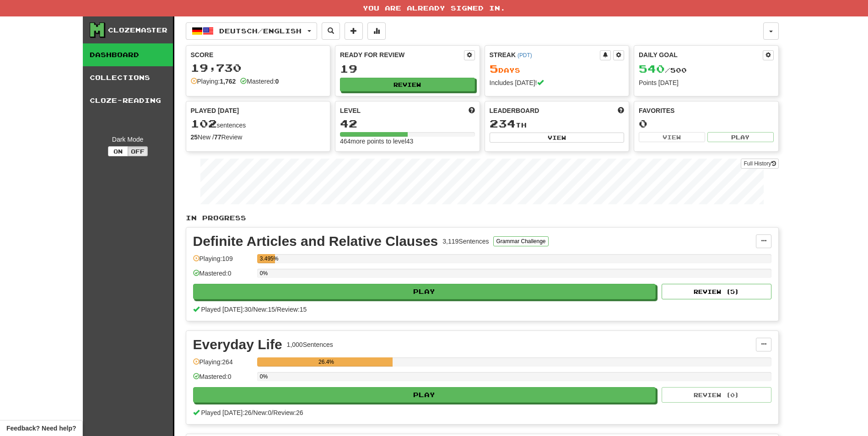  Describe the element at coordinates (402, 55) in the screenshot. I see `div: Ready for Review` at that location.